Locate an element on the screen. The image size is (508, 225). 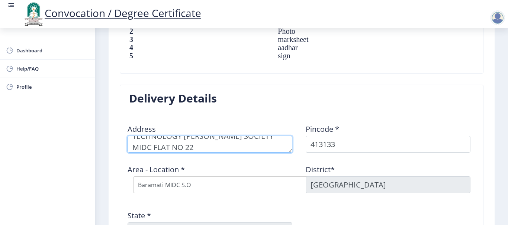
label: Address is located at coordinates (142, 129).